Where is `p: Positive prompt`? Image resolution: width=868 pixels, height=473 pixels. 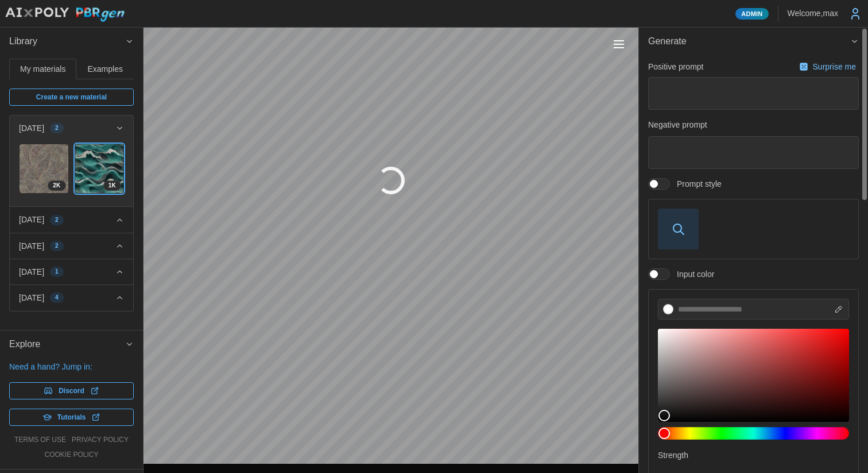
p: Positive prompt is located at coordinates (675, 66).